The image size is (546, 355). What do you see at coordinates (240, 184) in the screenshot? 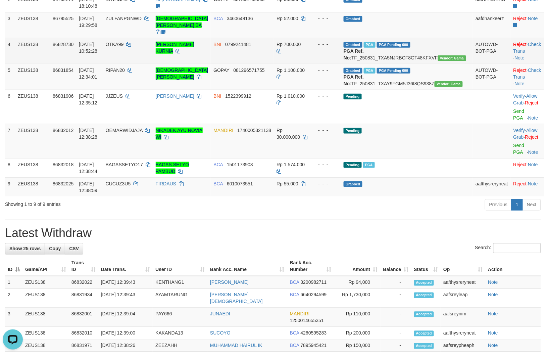
I see `span: Copy 6010073551 to clipboard` at bounding box center [240, 184].